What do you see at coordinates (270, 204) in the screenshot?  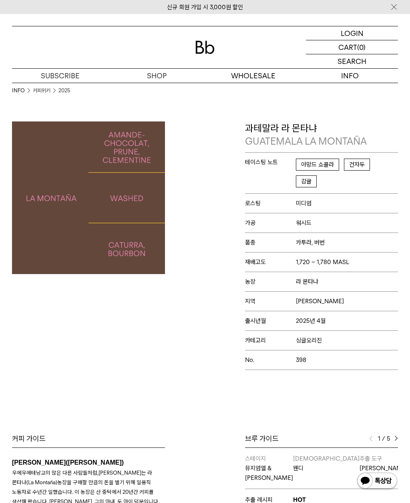 I see `span: 로스팅` at bounding box center [270, 204].